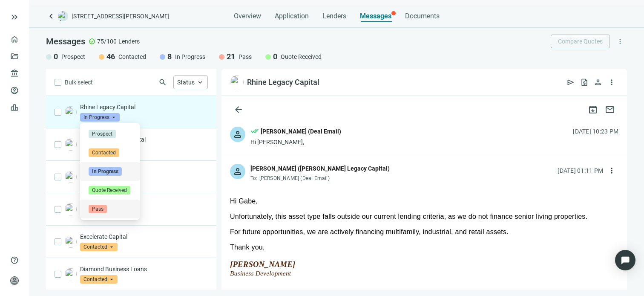 The width and height of the screenshot is (644, 296). Describe the element at coordinates (283, 82) in the screenshot. I see `div: Rhine Legacy Capital` at that location.